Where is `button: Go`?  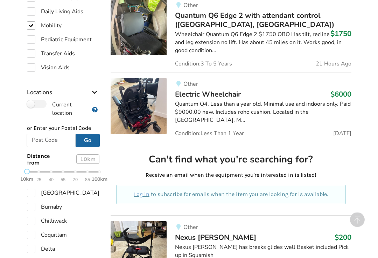 button: Go is located at coordinates (88, 141).